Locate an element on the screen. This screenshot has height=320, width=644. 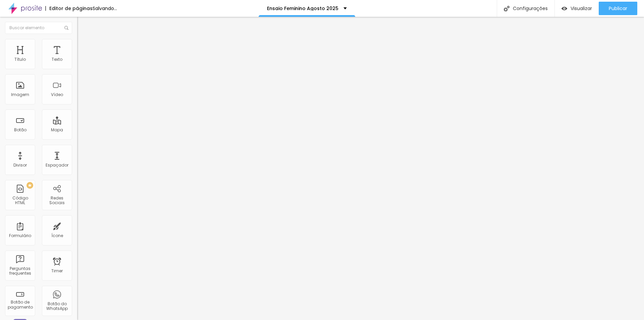
div: Editor de páginas is located at coordinates (69, 9).